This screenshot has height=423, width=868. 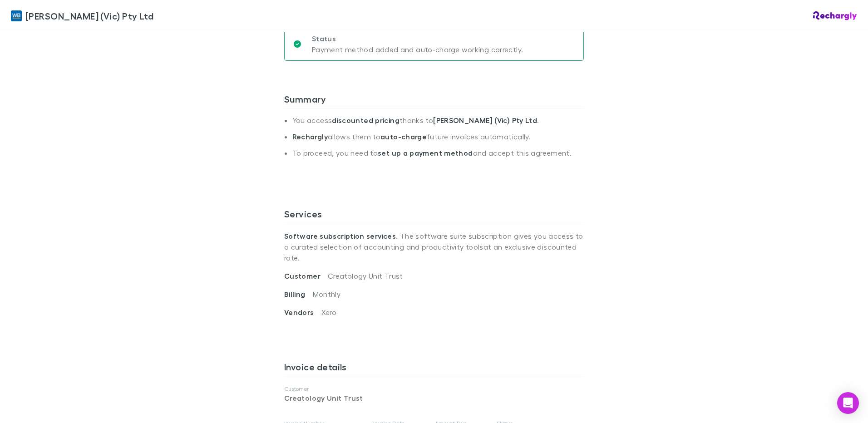 I want to click on li: To proceed, you need to and accept this agreement., so click(x=438, y=156).